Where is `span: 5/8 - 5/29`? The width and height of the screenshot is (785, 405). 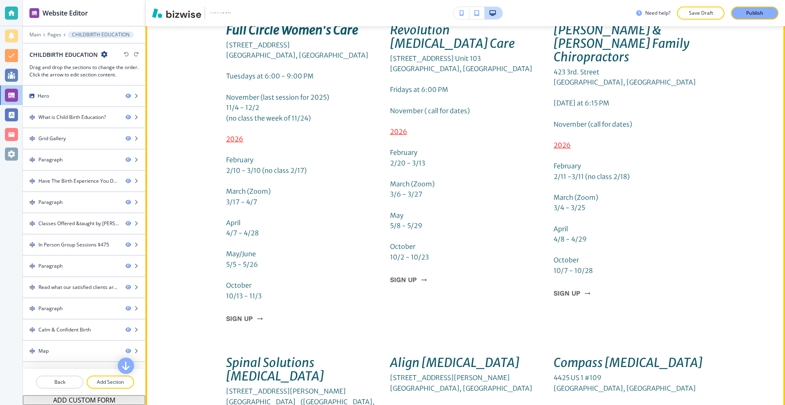
span: 5/8 - 5/29 is located at coordinates (406, 226).